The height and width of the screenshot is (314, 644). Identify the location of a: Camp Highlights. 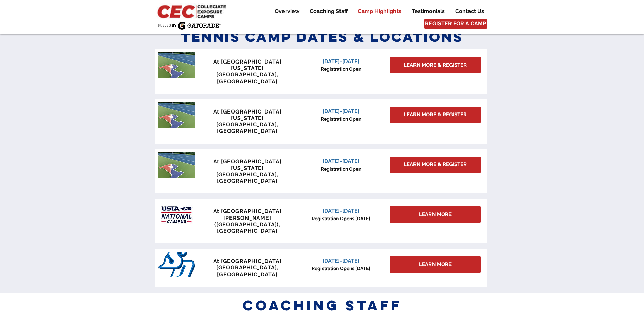
(379, 11).